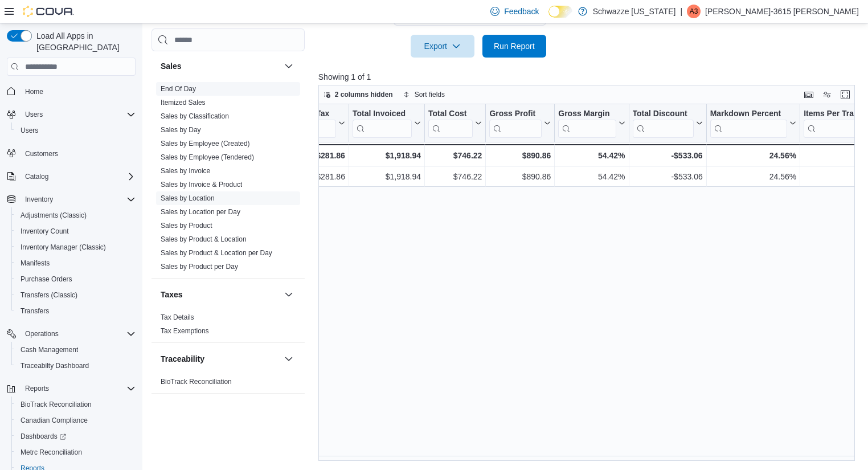  What do you see at coordinates (183, 103) in the screenshot?
I see `span: Itemized Sales` at bounding box center [183, 103].